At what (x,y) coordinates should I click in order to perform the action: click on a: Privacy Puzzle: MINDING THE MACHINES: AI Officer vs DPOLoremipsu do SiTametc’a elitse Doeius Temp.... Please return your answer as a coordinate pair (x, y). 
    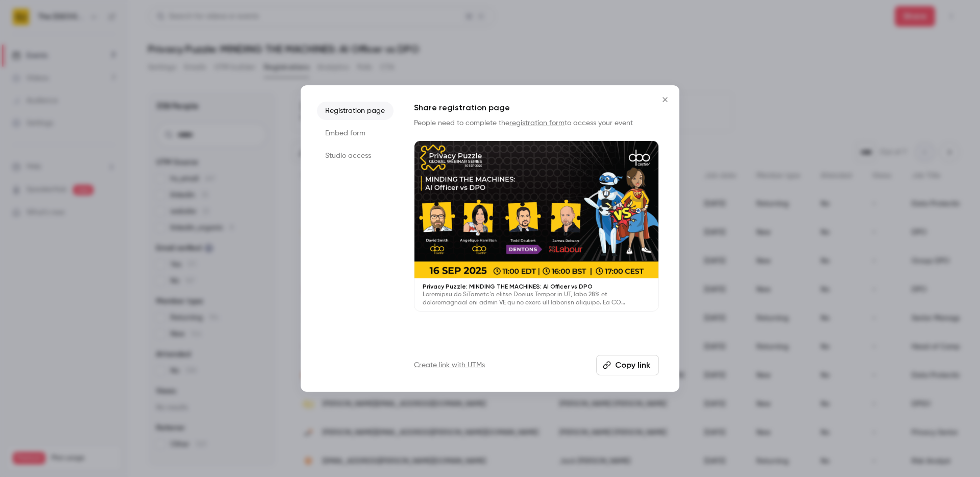
    Looking at the image, I should click on (536, 226).